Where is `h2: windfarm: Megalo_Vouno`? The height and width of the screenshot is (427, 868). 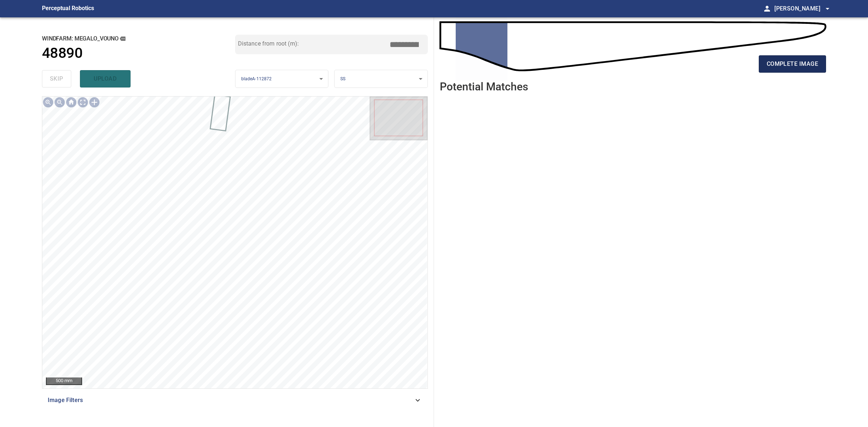
h2: windfarm: Megalo_Vouno is located at coordinates (138, 39).